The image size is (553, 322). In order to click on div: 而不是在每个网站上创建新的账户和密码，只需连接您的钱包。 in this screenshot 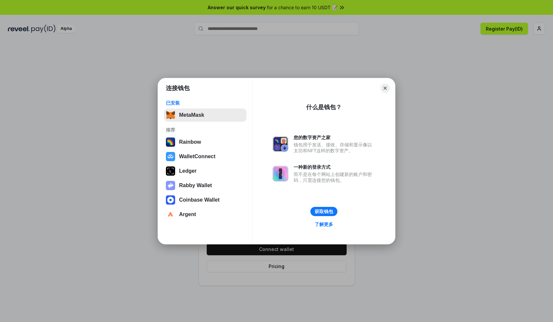, I will do `click(334, 177)`.